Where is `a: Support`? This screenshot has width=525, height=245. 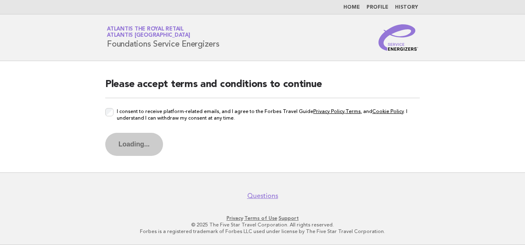
a: Support is located at coordinates (288, 218).